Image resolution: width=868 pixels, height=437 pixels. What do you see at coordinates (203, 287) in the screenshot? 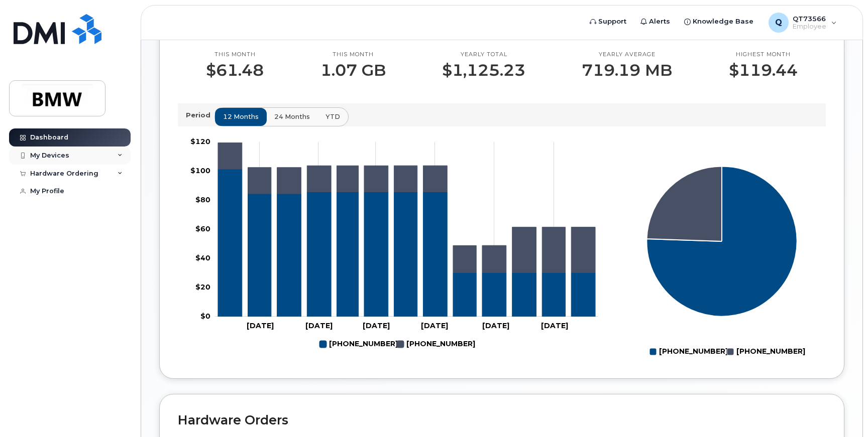
I see `tspan: $20` at bounding box center [203, 287].